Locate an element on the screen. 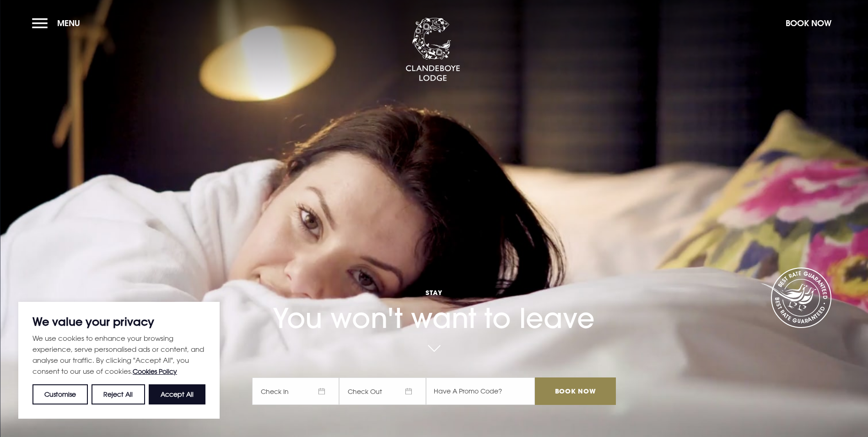 This screenshot has height=437, width=868. span: Check Out is located at coordinates (382, 391).